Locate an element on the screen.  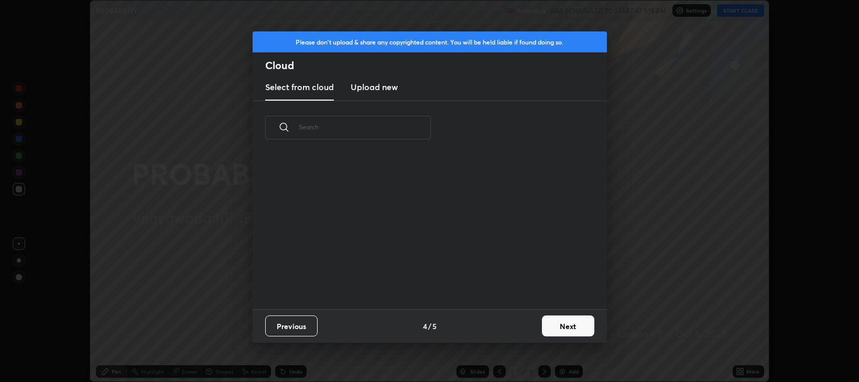
h4: 4 is located at coordinates (425, 326).